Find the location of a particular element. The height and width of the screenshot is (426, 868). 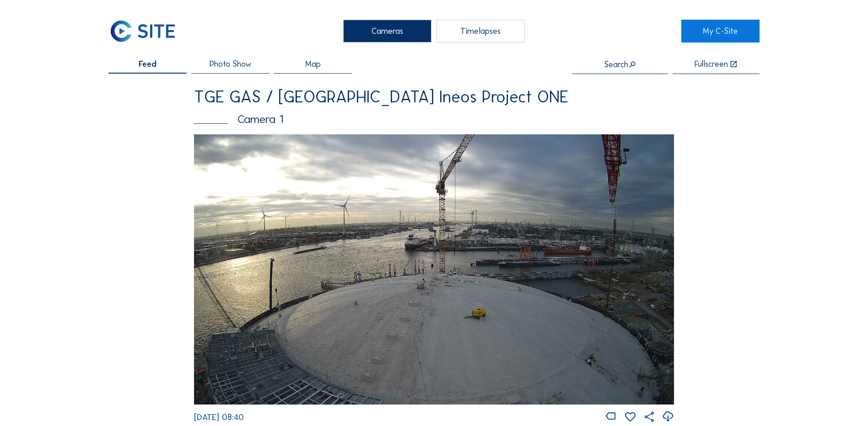

a: C-SITE Logo is located at coordinates (147, 31).